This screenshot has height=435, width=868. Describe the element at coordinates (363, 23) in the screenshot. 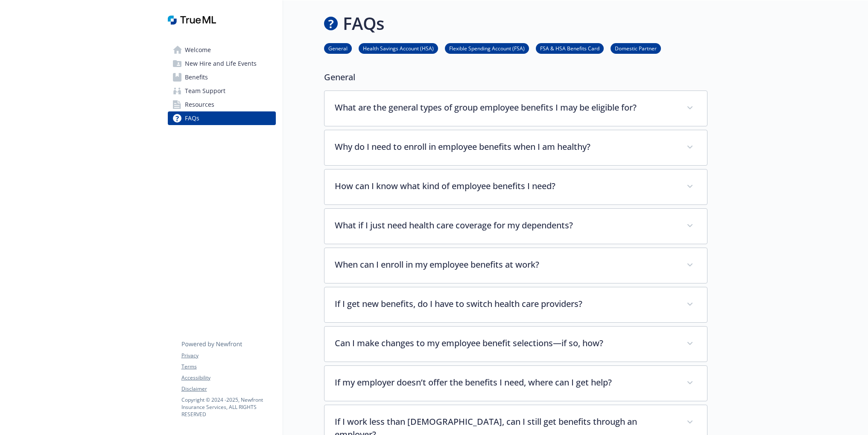

I see `h1: FAQs` at that location.